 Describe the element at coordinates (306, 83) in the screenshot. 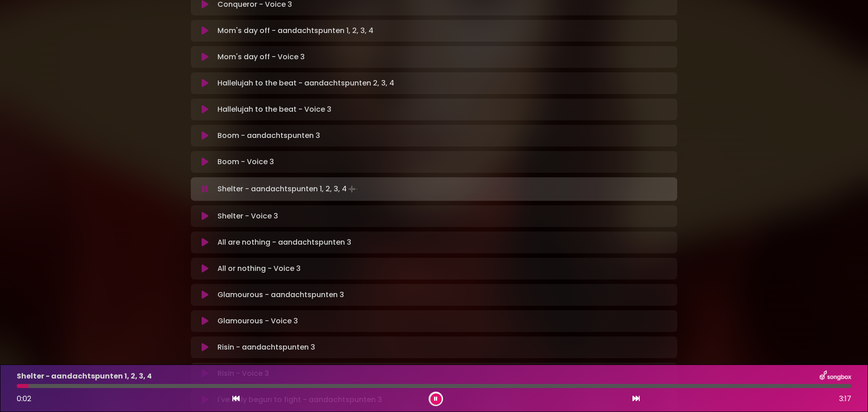

I see `p: Hallelujah to the beat - aandachtspunten 2, 3, 4` at that location.